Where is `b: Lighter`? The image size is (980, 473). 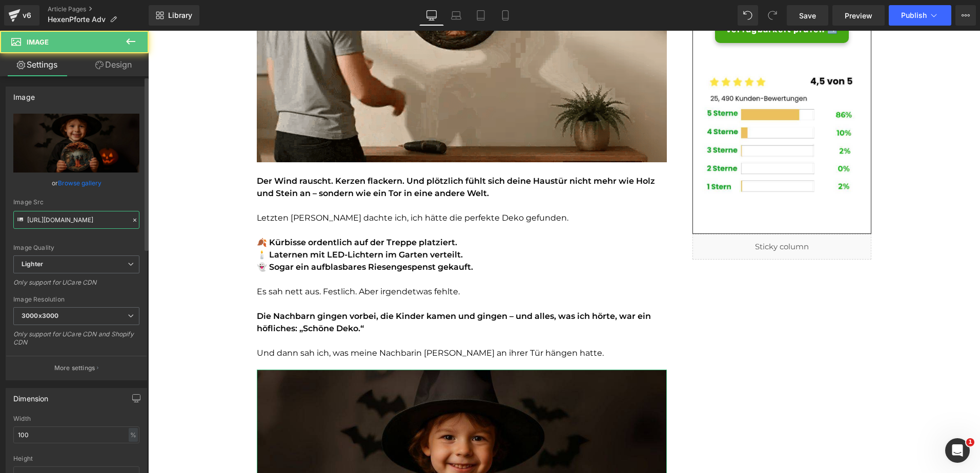
b: Lighter is located at coordinates (32, 264).